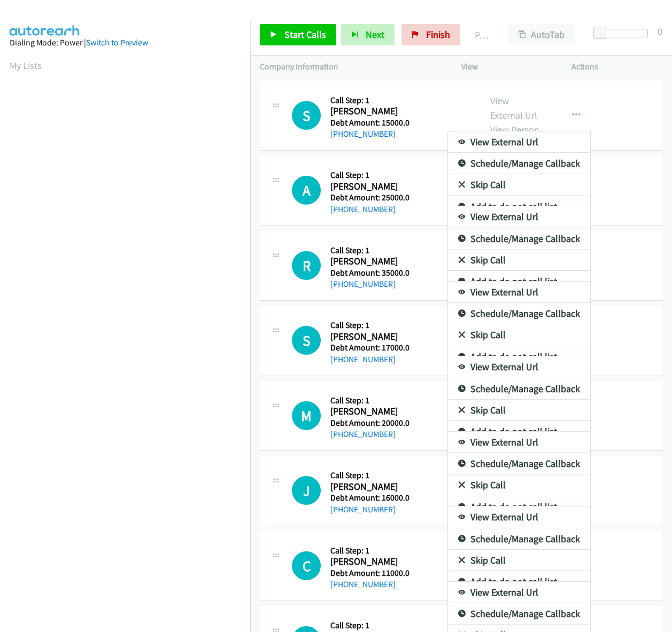 Image resolution: width=672 pixels, height=632 pixels. Describe the element at coordinates (117, 42) in the screenshot. I see `a: Switch to Preview` at that location.